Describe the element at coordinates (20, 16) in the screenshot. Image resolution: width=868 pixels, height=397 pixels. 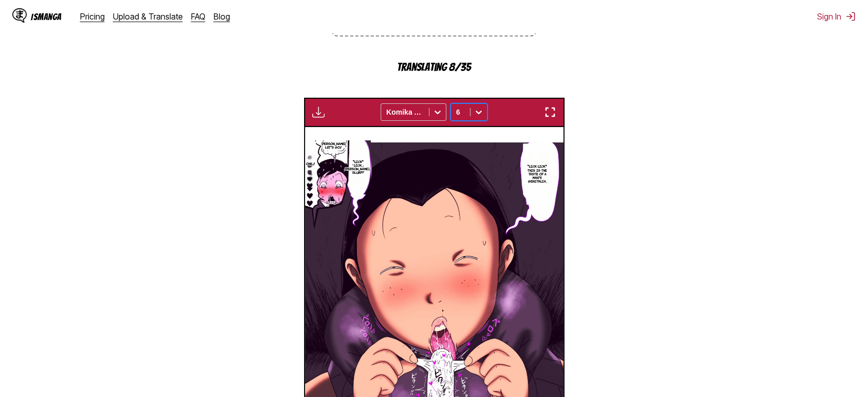
I see `img: IsManga Logo` at that location.